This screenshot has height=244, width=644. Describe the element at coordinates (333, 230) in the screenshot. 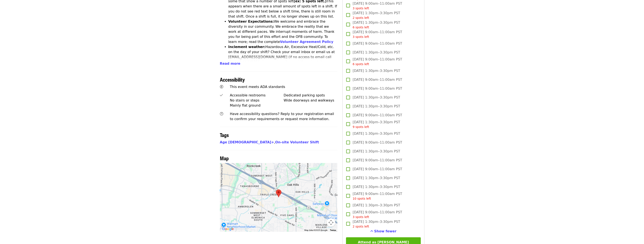

I see `a: Terms (opens in new tab)` at that location.